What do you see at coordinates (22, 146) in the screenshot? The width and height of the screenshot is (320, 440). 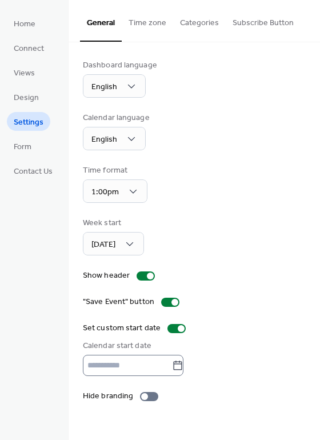 I see `a: Form` at bounding box center [22, 146].